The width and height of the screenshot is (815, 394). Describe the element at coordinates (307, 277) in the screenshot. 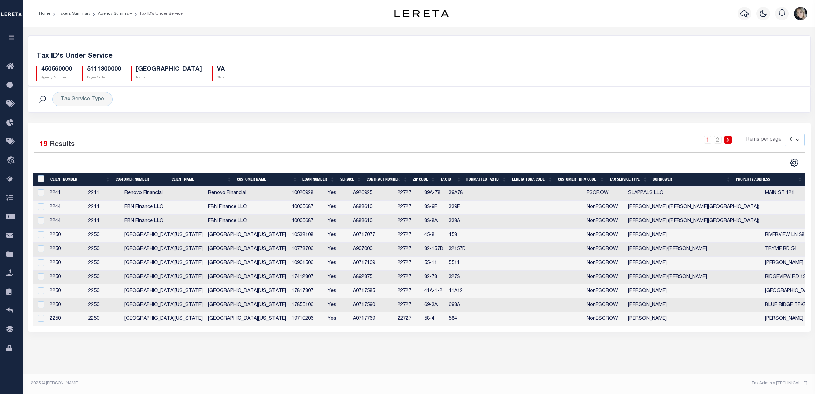

I see `td: 17412307` at that location.